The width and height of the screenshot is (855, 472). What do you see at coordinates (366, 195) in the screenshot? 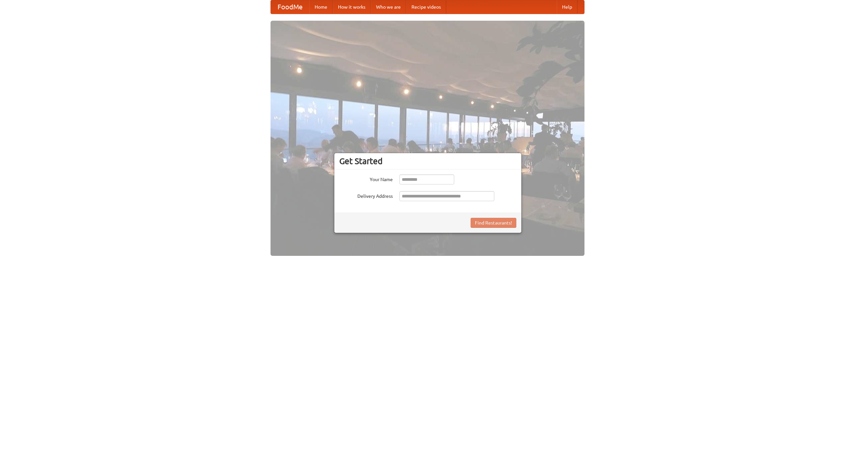
I see `label: Delivery Address` at bounding box center [366, 195].